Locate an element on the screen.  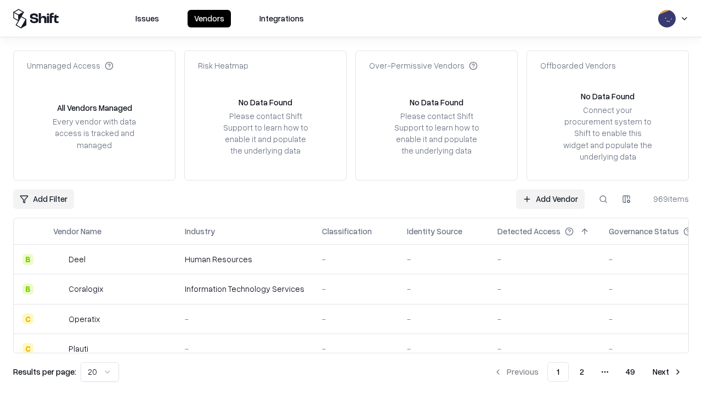
div: Vendor Name is located at coordinates (77, 231).